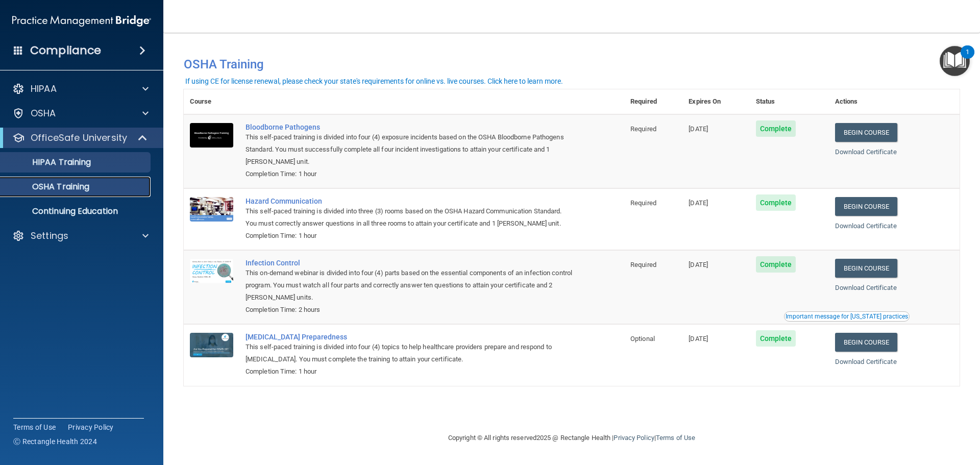 The height and width of the screenshot is (465, 980). I want to click on div: This self-paced training is divided into four (4) topics to help healthcare providers prepare and..., so click(410, 353).